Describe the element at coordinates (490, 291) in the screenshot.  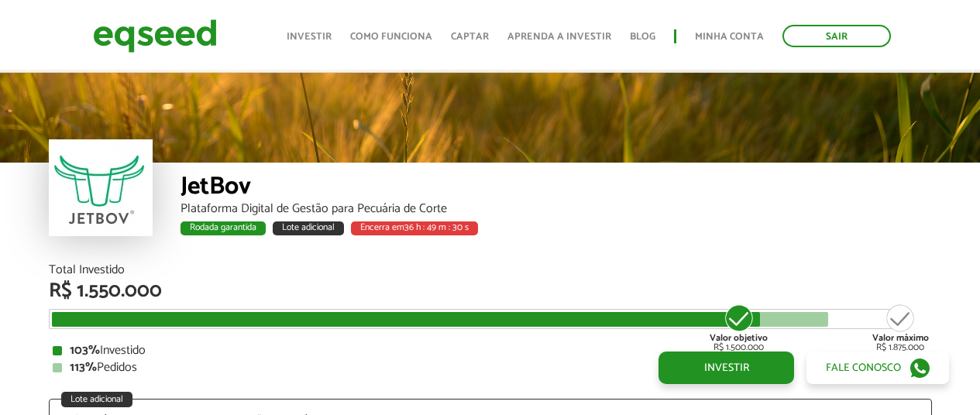
I see `div: R$ 1.550.000` at that location.